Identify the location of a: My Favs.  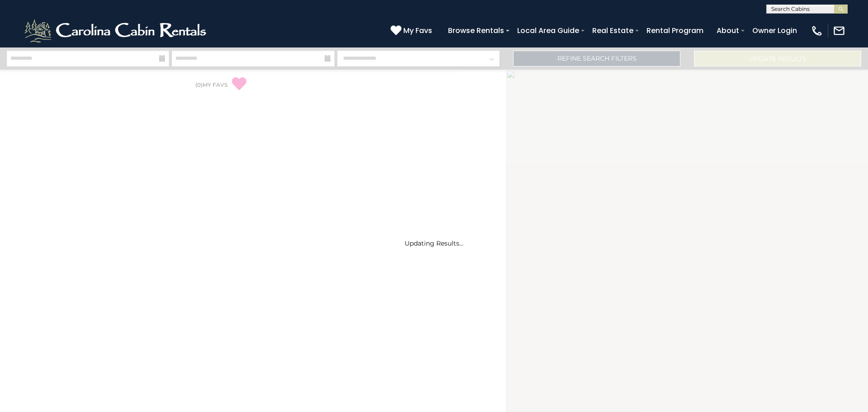
(412, 31).